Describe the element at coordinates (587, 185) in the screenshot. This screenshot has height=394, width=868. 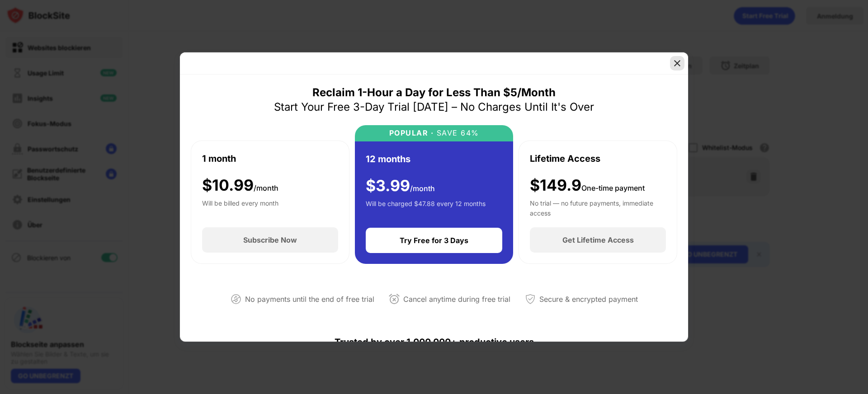
I see `div: $149.9` at that location.